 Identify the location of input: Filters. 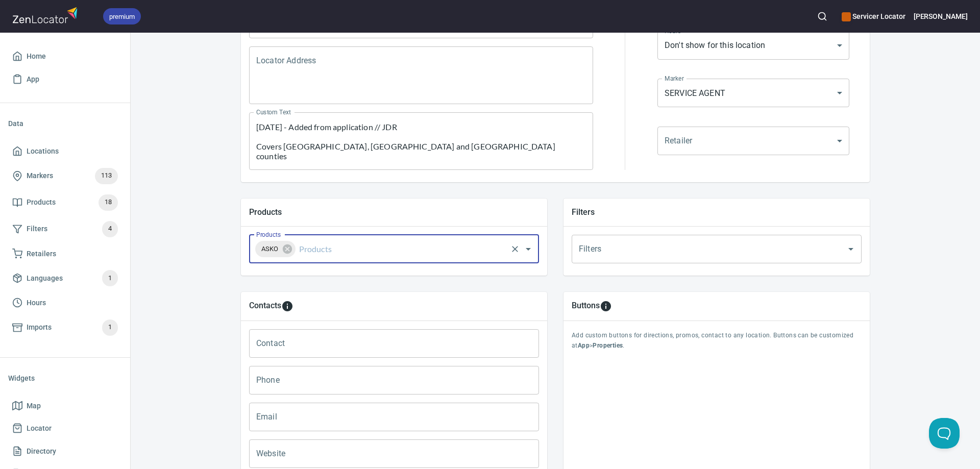
(702, 249).